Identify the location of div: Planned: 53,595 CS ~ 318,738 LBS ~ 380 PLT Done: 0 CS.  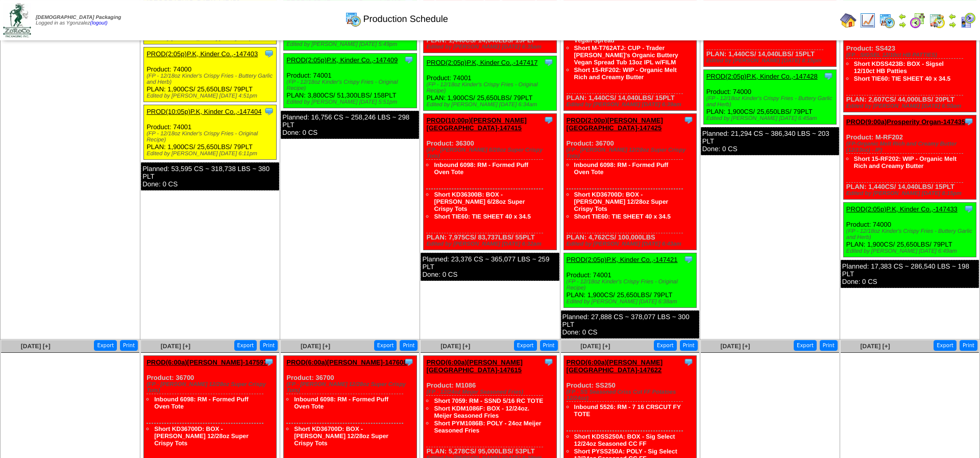
(210, 176).